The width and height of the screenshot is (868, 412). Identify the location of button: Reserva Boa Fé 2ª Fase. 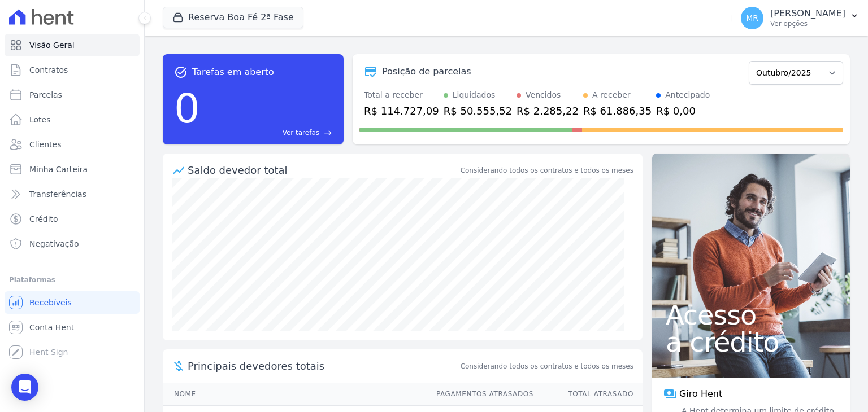
(233, 18).